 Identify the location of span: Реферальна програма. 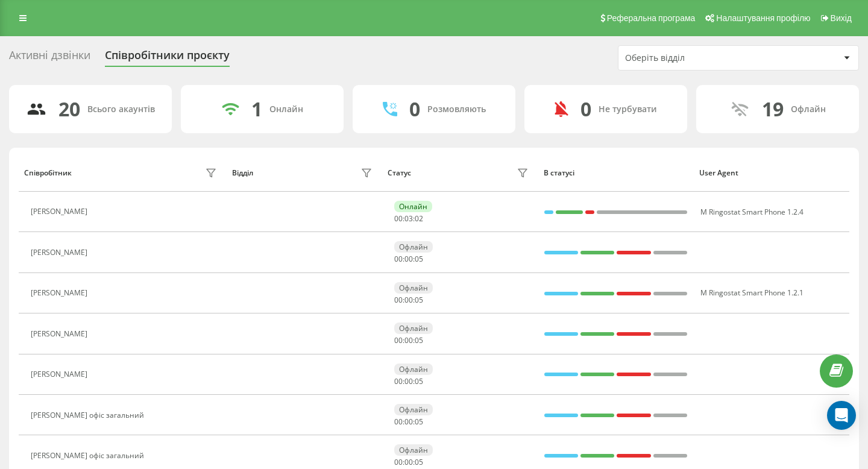
(651, 18).